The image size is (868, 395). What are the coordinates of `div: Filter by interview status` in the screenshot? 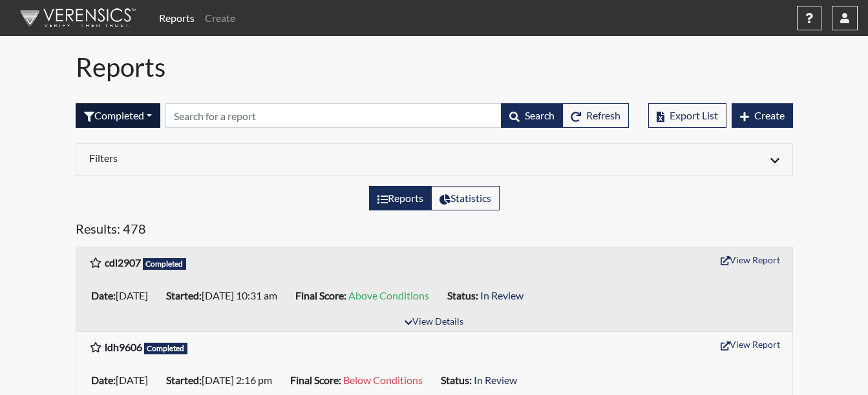 It's located at (118, 115).